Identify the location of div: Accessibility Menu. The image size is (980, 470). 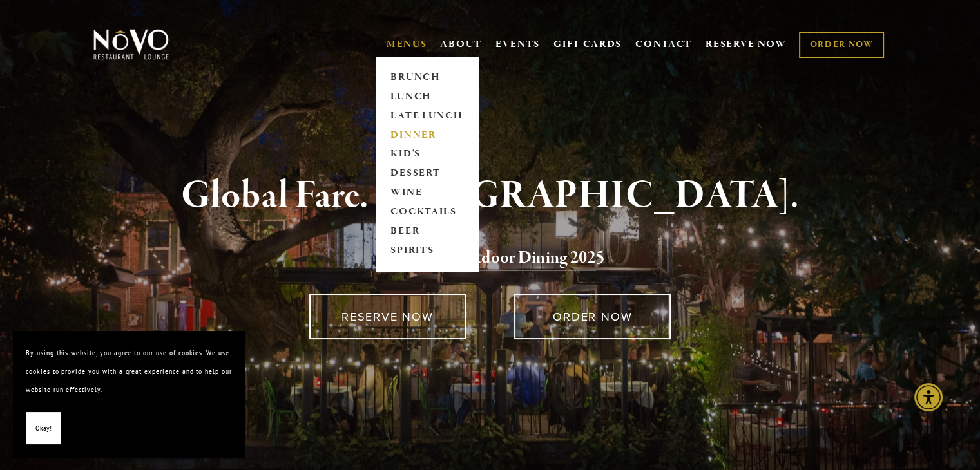
(928, 397).